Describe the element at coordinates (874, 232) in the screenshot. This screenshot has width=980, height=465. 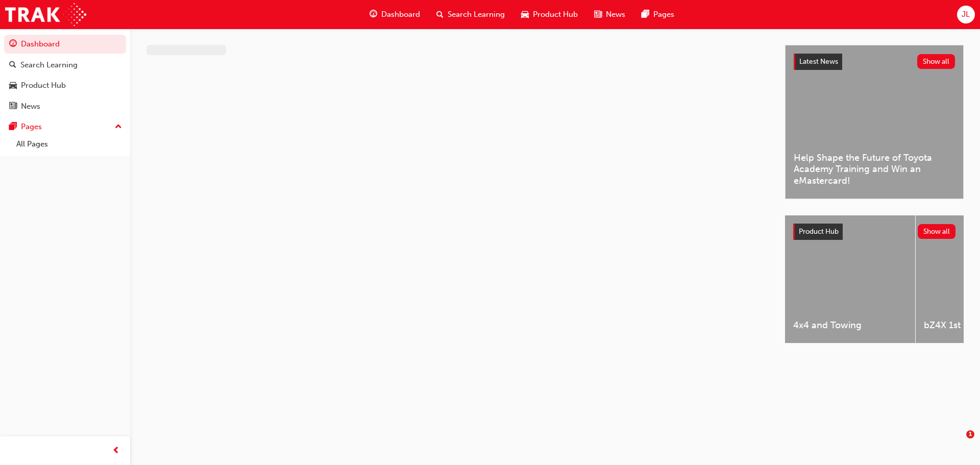
I see `a: Product HubShow all` at that location.